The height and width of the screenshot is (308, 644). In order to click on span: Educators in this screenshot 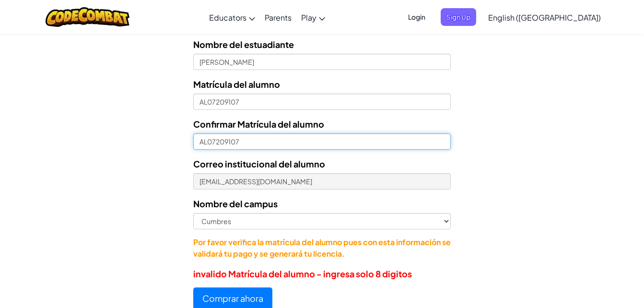, I will do `click(228, 17)`.